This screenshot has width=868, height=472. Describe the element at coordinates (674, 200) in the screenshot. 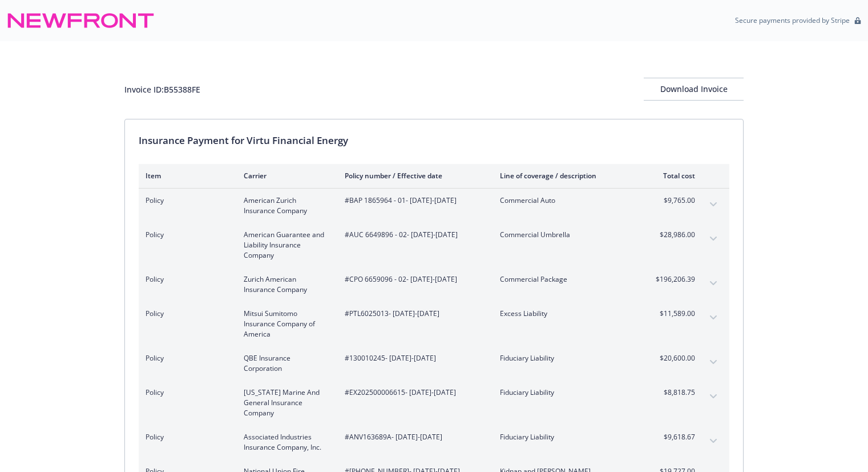

I see `span: $9,765.00` at that location.